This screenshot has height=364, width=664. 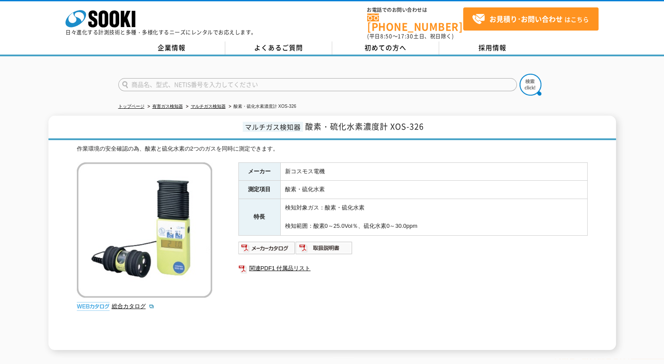 I want to click on li: 酸素・硫化水素濃度計 XOS-326, so click(x=262, y=107).